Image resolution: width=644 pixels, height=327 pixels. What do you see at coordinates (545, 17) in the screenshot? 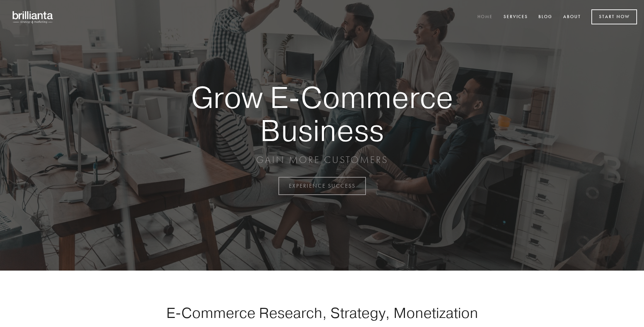
I see `a: Blog` at bounding box center [545, 17].